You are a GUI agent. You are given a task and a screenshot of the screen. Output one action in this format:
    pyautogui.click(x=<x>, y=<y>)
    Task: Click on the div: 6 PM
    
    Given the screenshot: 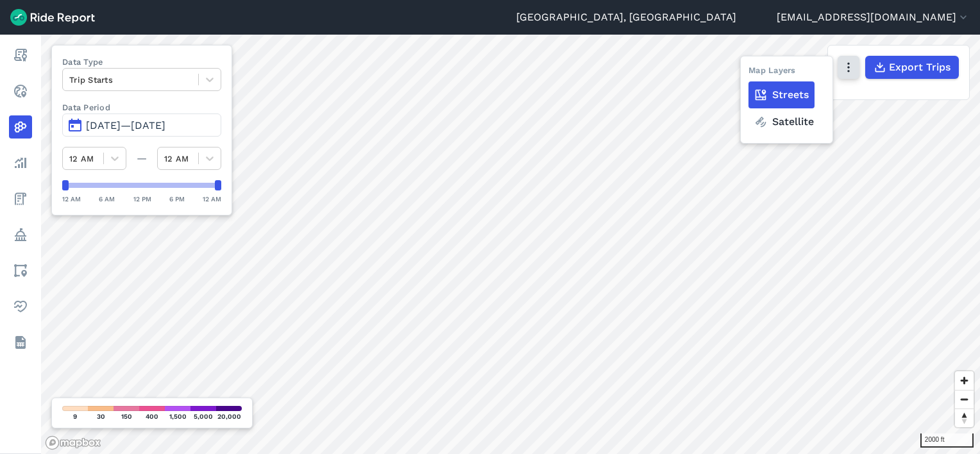 What is the action you would take?
    pyautogui.click(x=177, y=198)
    